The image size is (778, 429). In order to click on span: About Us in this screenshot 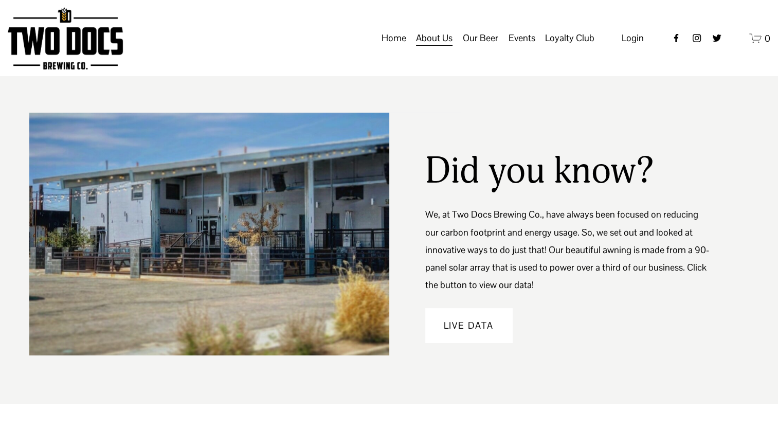, I will do `click(434, 38)`.